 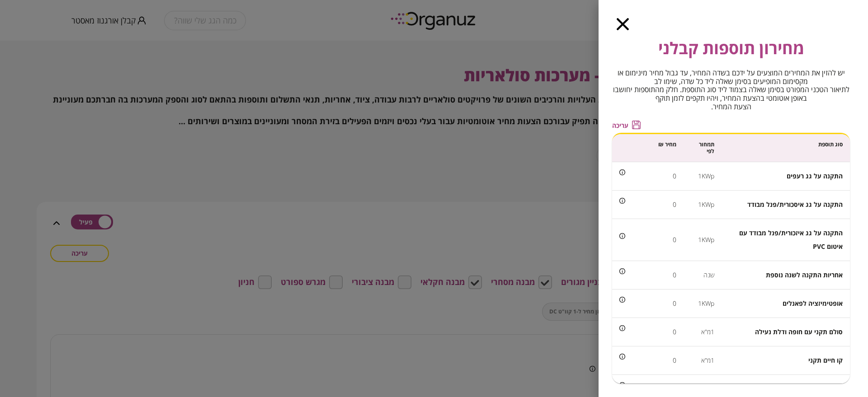 What do you see at coordinates (799, 332) in the screenshot?
I see `span: סולם תקני עם חופה ודלת נעילה` at bounding box center [799, 332].